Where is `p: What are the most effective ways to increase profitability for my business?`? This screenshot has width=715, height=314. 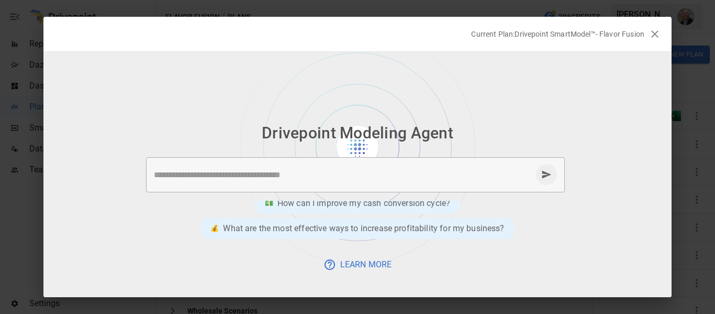 p: What are the most effective ways to increase profitability for my business? is located at coordinates (364, 228).